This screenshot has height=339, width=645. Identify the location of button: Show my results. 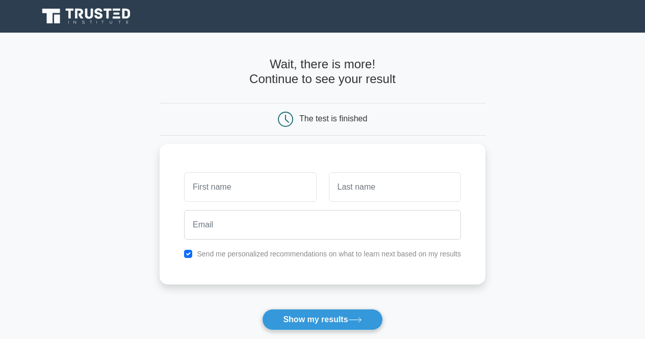
(322, 320).